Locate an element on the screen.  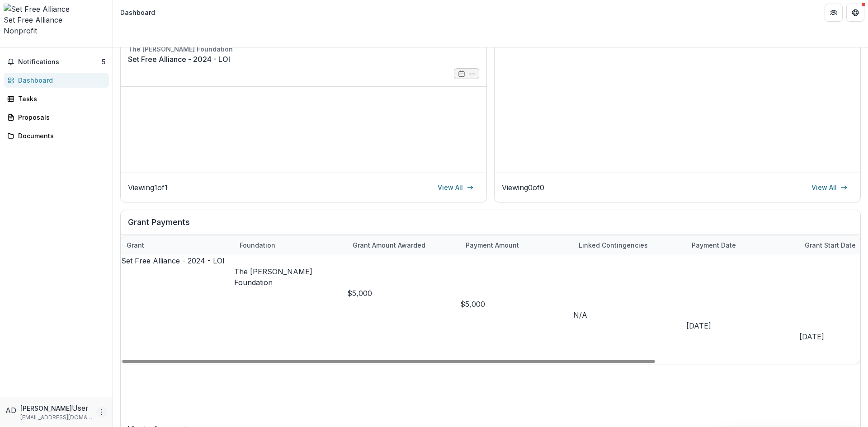
span: Notifications is located at coordinates (60, 62).